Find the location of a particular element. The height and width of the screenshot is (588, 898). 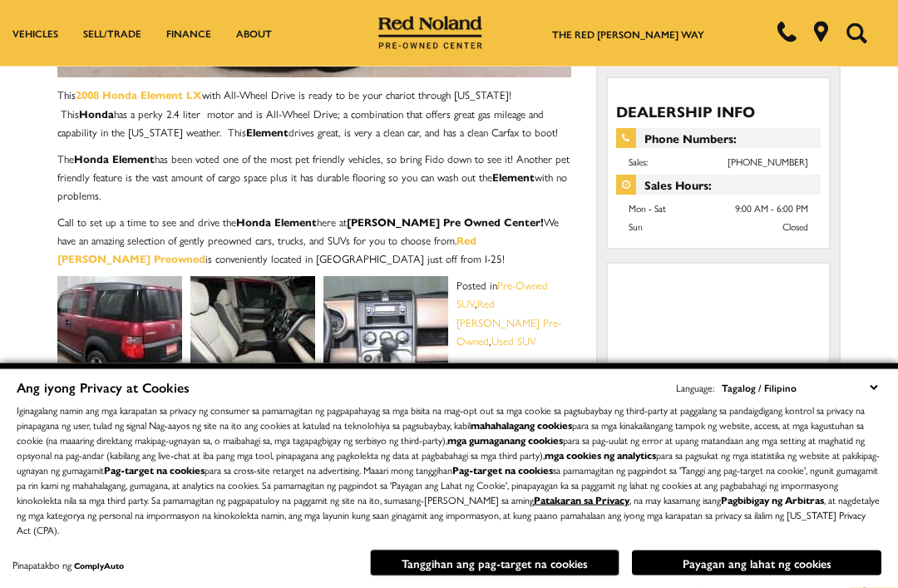

img: Red Noland Pre-Owned is located at coordinates (431, 33).